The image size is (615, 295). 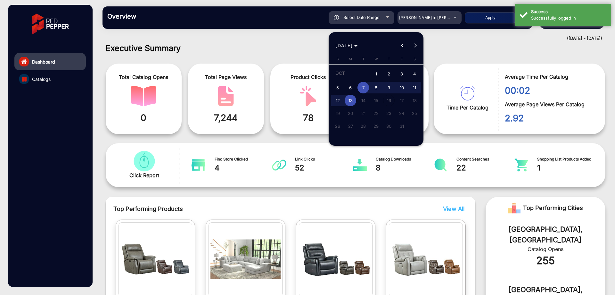 What do you see at coordinates (363, 113) in the screenshot?
I see `span: 21` at bounding box center [363, 113].